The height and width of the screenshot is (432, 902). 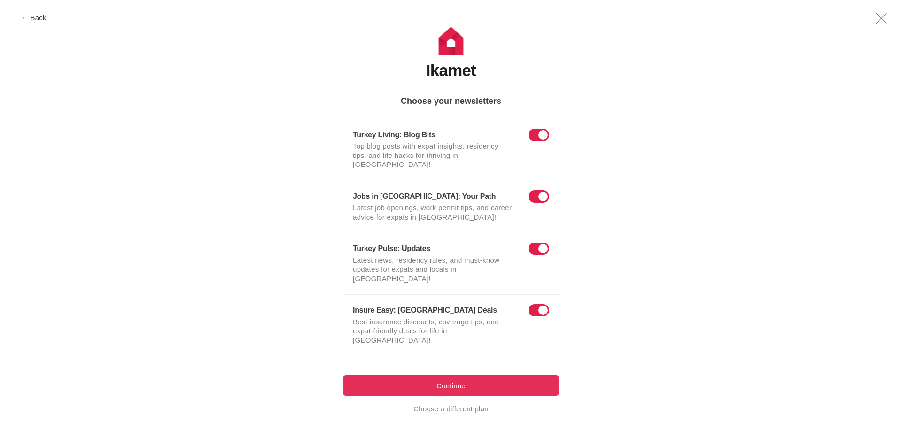 What do you see at coordinates (451, 408) in the screenshot?
I see `button: Choose a different plan` at bounding box center [451, 408].